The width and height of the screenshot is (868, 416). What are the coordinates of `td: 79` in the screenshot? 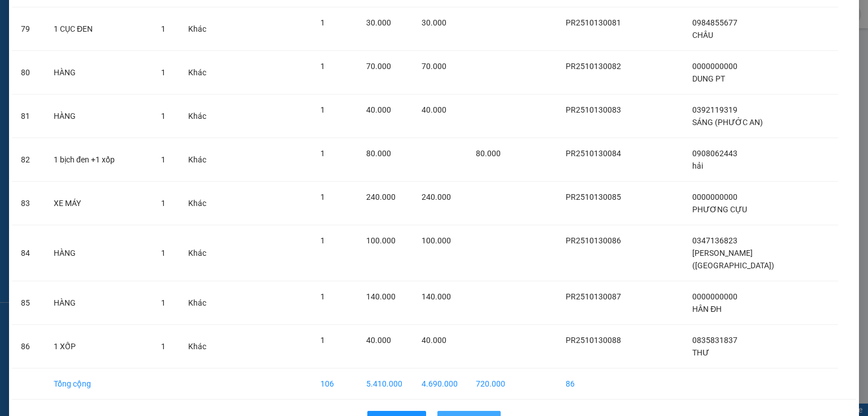 It's located at (28, 29).